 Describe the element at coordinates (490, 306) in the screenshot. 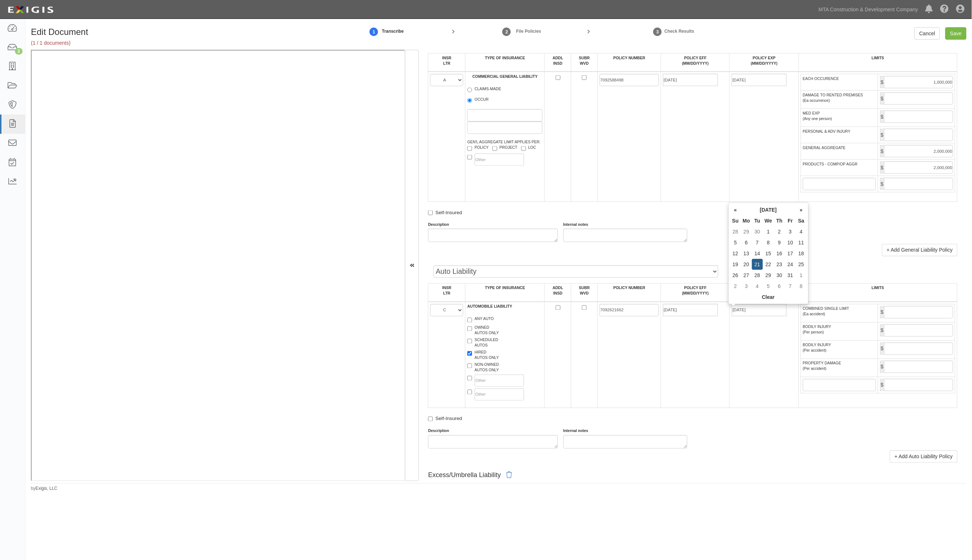

I see `label: AUTOMOBILE LIABILITY` at that location.